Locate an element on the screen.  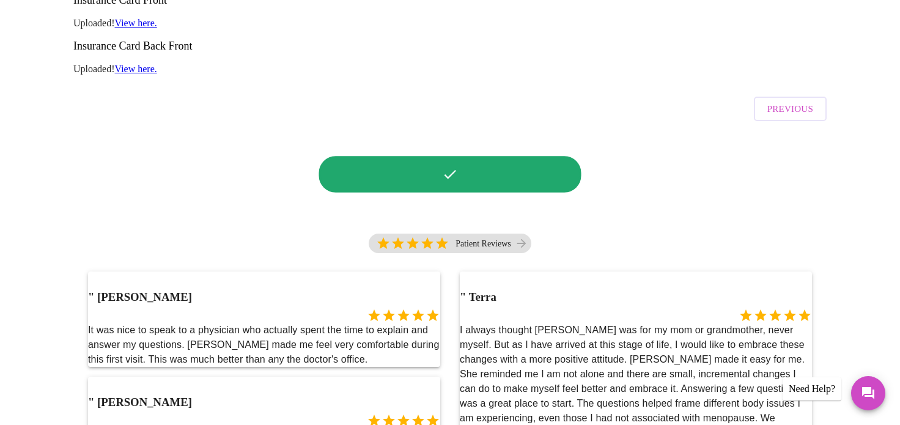
h3: Insurance Card Back Front is located at coordinates (450, 46).